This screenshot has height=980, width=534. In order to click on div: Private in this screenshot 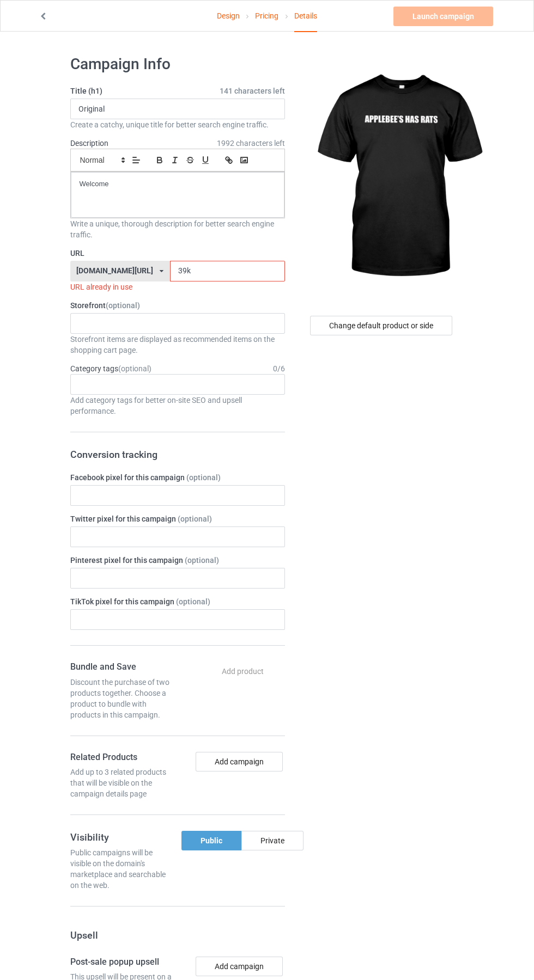, I will do `click(273, 841)`.